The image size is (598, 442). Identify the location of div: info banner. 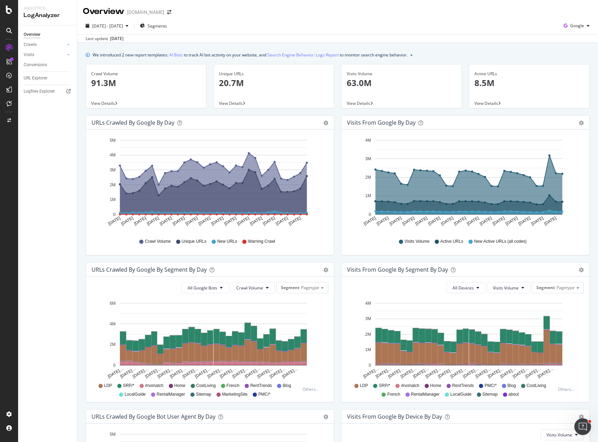
(337, 55).